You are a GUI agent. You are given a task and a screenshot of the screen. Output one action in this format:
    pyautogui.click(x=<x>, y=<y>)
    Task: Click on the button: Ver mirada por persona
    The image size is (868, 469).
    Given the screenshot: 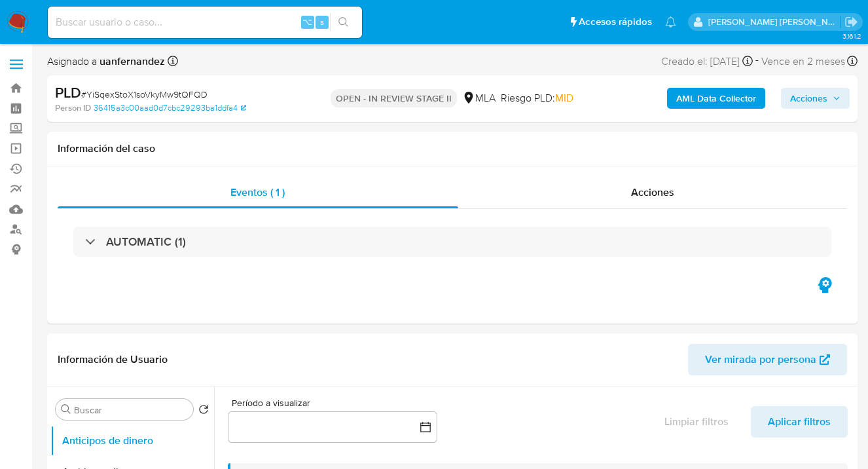 What is the action you would take?
    pyautogui.click(x=767, y=360)
    